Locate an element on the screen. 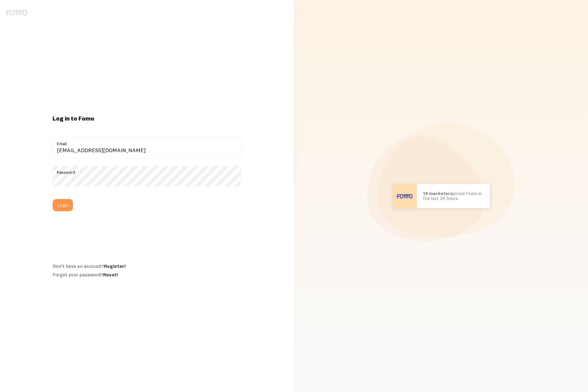 The width and height of the screenshot is (588, 392). b: 19 marketers is located at coordinates (438, 193).